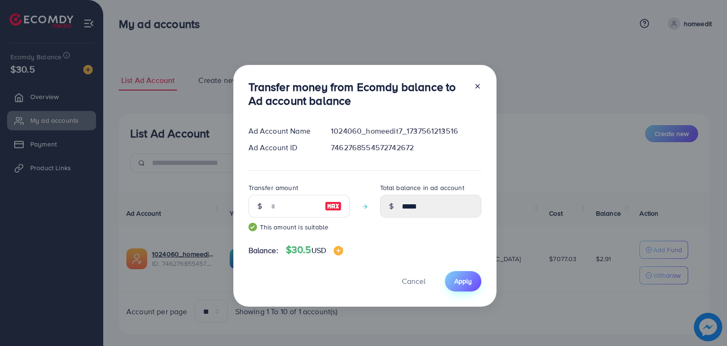 The image size is (727, 346). Describe the element at coordinates (314, 250) in the screenshot. I see `h4: $30.5` at that location.